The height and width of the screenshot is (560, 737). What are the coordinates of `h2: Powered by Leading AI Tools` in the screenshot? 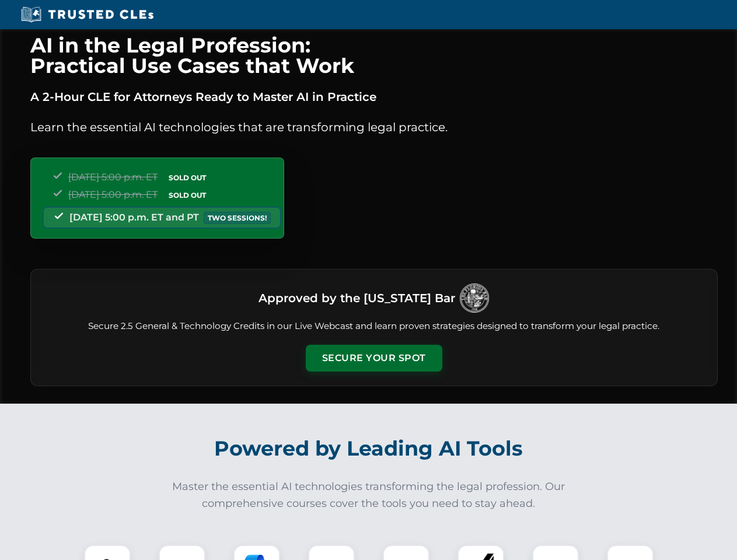 It's located at (369, 448).